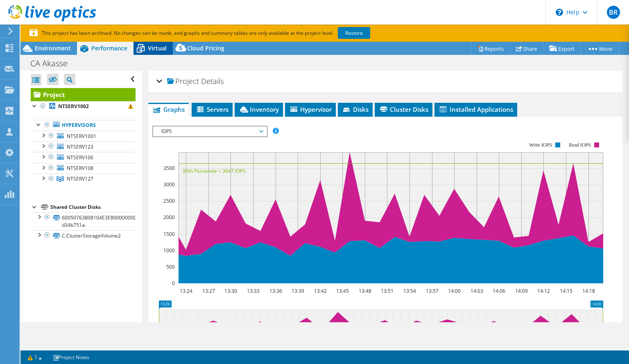 This screenshot has height=364, width=629. I want to click on text: 13:54, so click(410, 291).